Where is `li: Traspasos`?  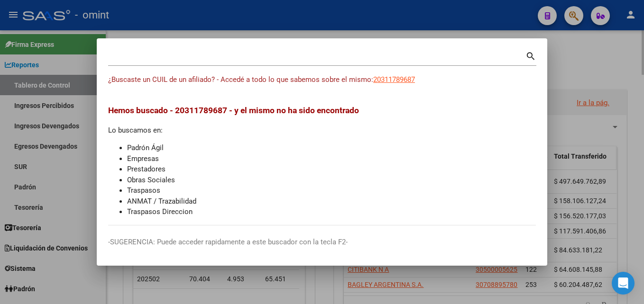 li: Traspasos is located at coordinates (332, 190).